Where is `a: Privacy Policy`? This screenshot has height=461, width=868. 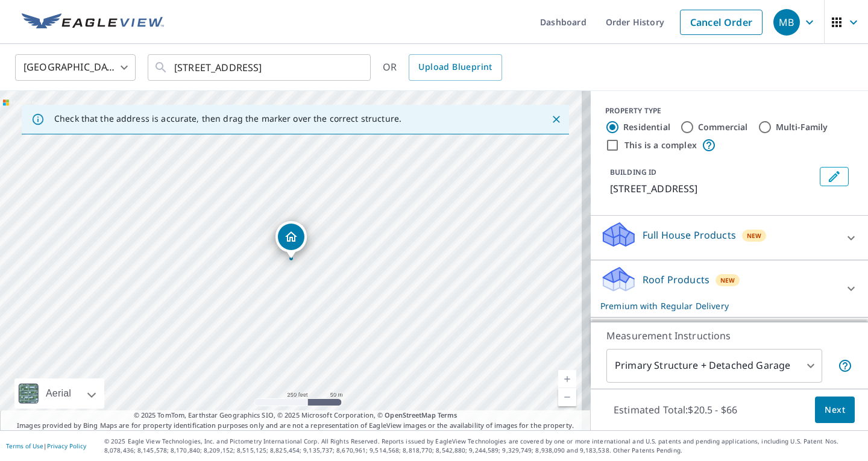
a: Privacy Policy is located at coordinates (67, 446).